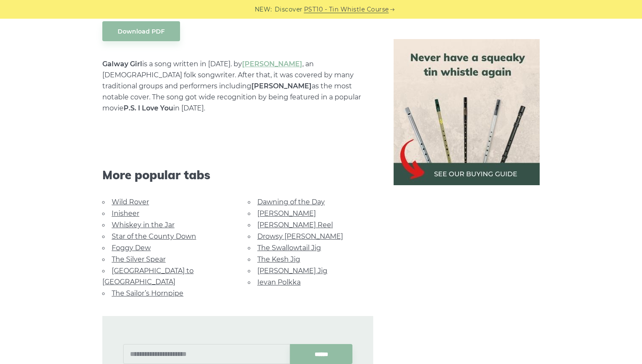  Describe the element at coordinates (130, 202) in the screenshot. I see `a: Wild Rover` at that location.